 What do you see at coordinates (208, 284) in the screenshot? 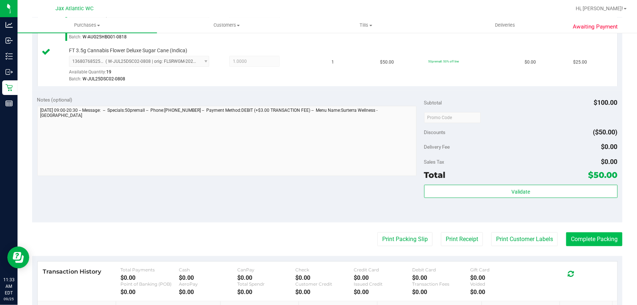
I see `div: AeroPay` at bounding box center [208, 284].